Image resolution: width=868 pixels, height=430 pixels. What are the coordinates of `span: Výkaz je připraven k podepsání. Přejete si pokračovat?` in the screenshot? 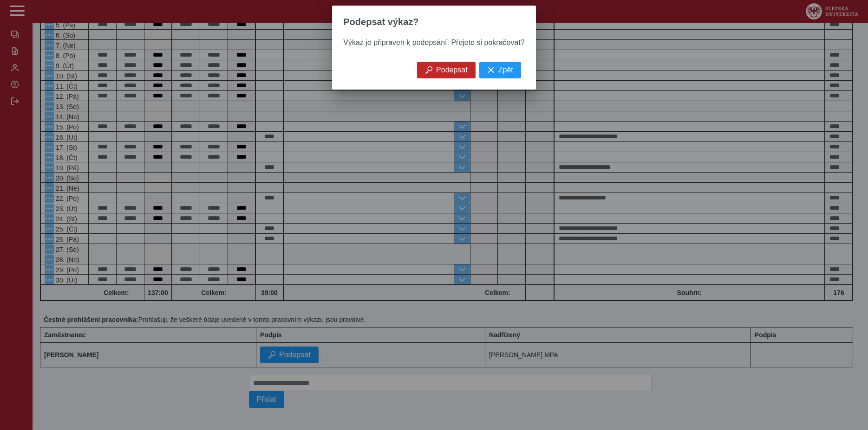 It's located at (434, 42).